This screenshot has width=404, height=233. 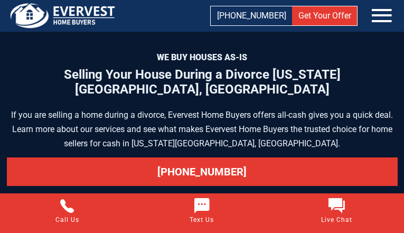 What do you see at coordinates (67, 220) in the screenshot?
I see `span: Call Us` at bounding box center [67, 220].